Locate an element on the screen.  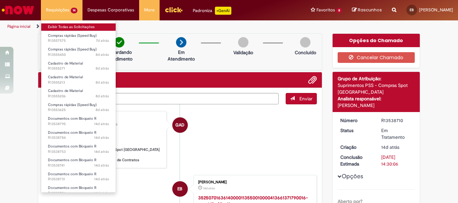
a: Aberto R13555450 : Compras rápidas (Speed Buy) is located at coordinates (78, 52).